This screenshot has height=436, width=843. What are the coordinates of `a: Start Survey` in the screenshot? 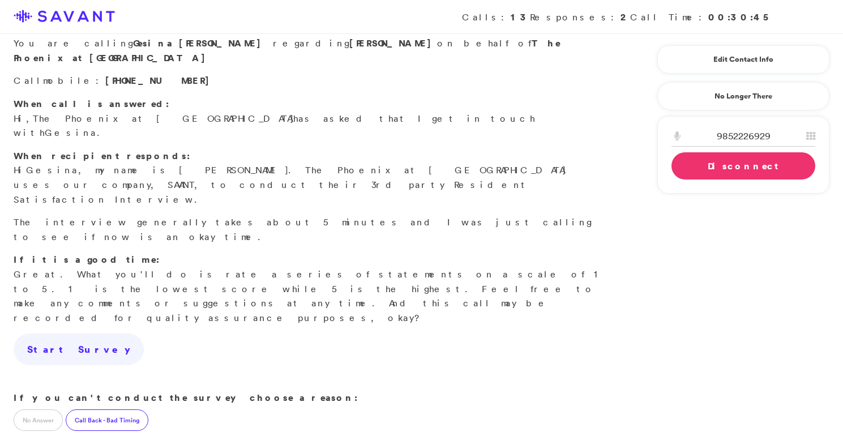 It's located at (79, 349).